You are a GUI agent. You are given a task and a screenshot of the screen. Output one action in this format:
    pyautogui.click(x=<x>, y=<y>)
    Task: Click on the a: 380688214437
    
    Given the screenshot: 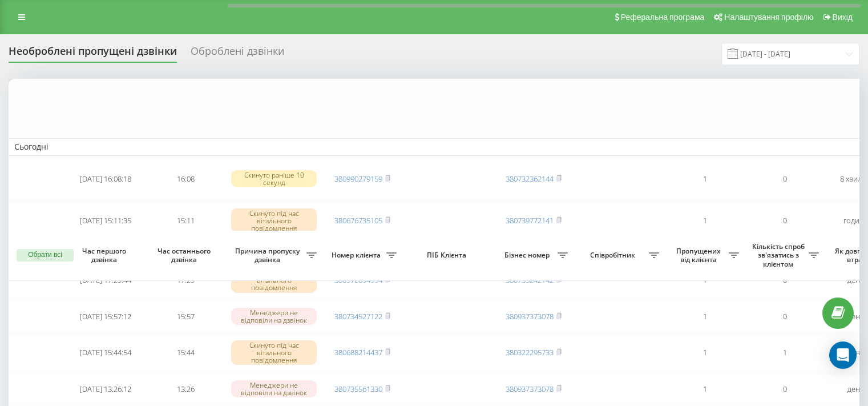 What is the action you would take?
    pyautogui.click(x=359, y=352)
    